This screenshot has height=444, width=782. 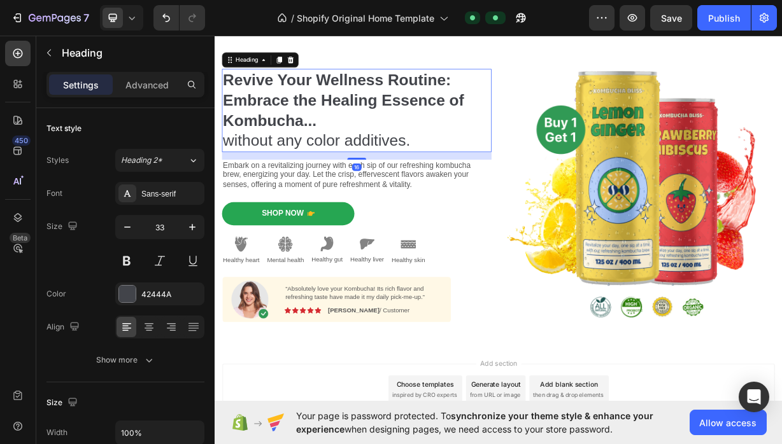 What do you see at coordinates (56, 294) in the screenshot?
I see `div: Color` at bounding box center [56, 294].